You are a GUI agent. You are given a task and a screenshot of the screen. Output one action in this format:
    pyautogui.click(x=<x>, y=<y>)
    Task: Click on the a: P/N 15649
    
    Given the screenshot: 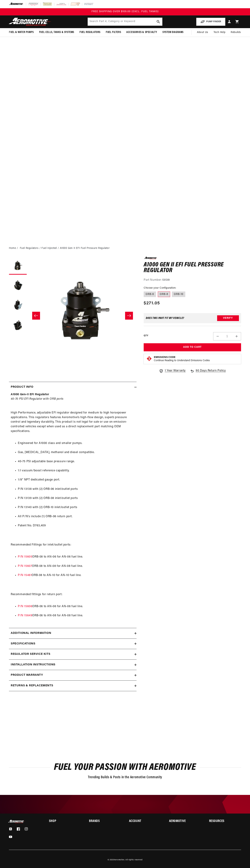 What is the action you would take?
    pyautogui.click(x=25, y=615)
    